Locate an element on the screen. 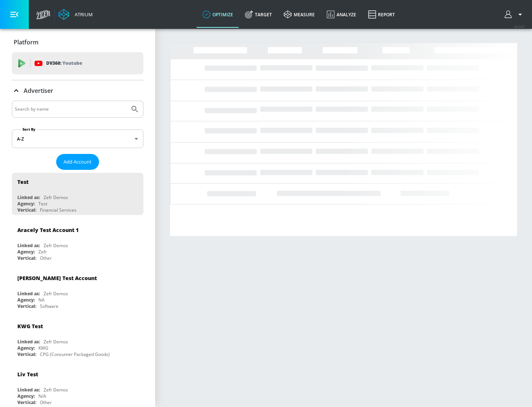  div: A-Z is located at coordinates (78, 139).